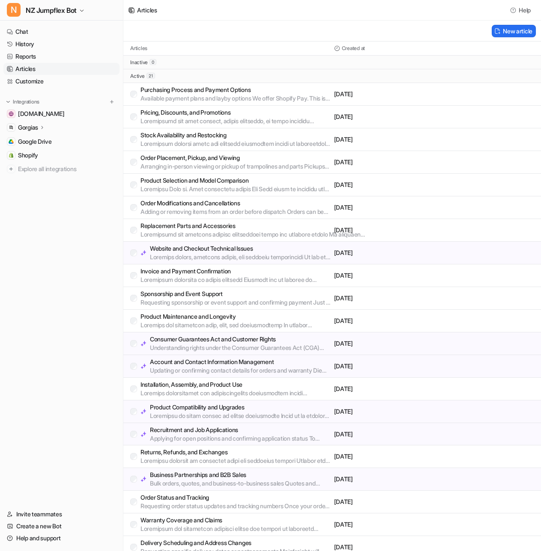 This screenshot has height=551, width=541. I want to click on img: Google Drive, so click(11, 142).